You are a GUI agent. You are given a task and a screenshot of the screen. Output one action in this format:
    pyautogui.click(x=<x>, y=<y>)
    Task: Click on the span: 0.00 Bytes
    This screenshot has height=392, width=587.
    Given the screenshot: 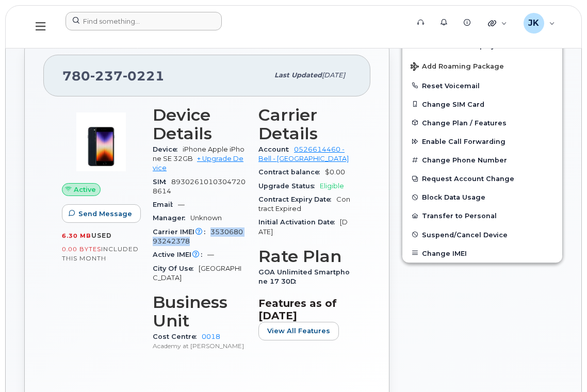 What is the action you would take?
    pyautogui.click(x=81, y=249)
    